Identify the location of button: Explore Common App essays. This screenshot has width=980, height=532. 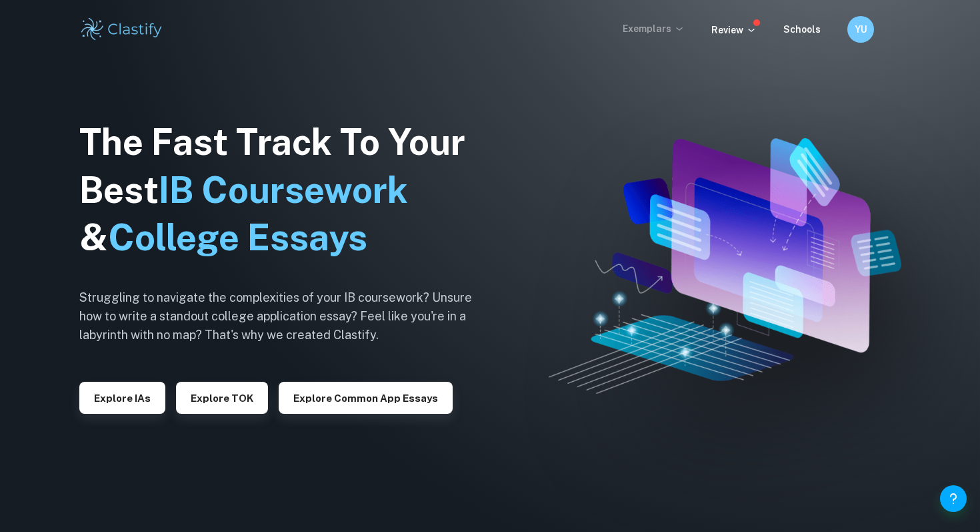
(365, 397).